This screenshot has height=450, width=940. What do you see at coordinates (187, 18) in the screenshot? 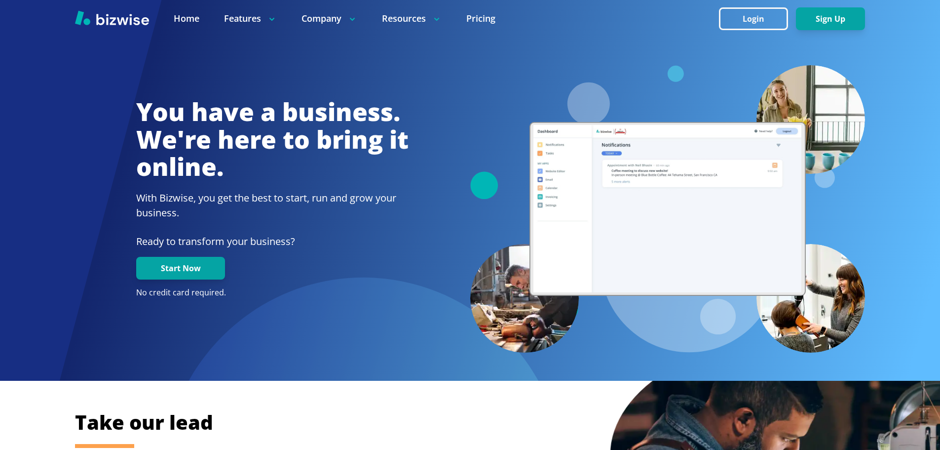
I see `a: Home` at bounding box center [187, 18].